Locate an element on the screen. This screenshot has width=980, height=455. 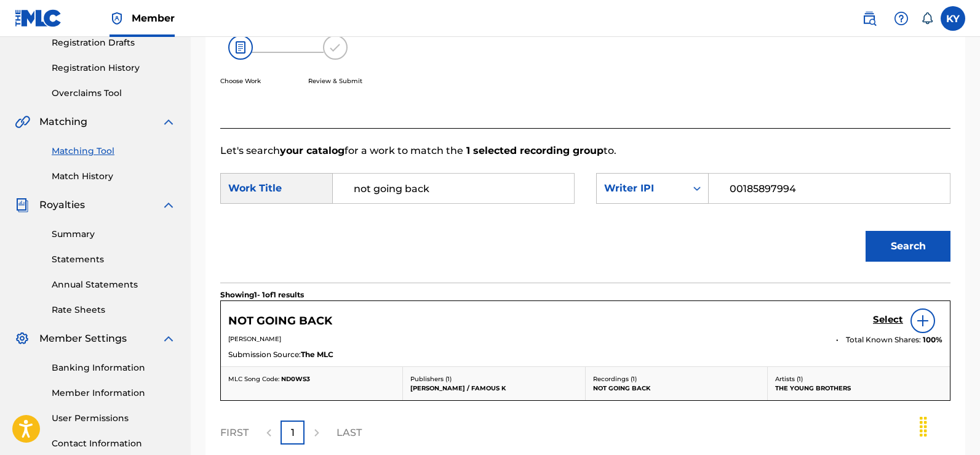
h5: NOT GOING BACK is located at coordinates (280, 320).